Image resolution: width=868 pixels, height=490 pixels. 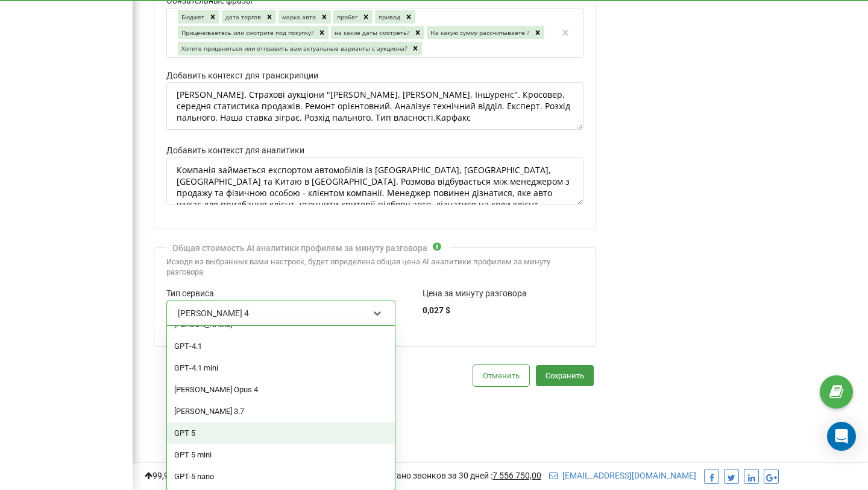 What do you see at coordinates (565, 375) in the screenshot?
I see `button: Сохранить` at bounding box center [565, 375].